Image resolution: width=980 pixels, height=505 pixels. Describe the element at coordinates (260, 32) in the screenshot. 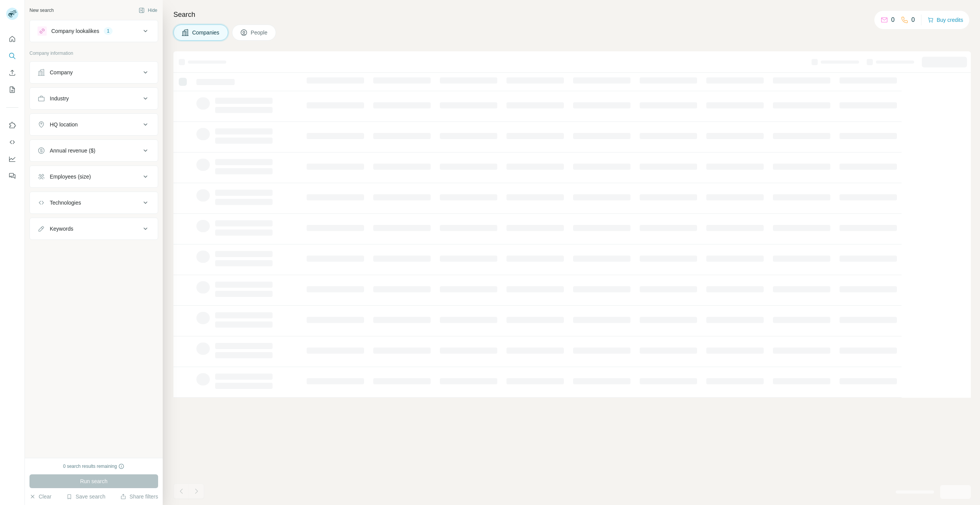

I see `span: People` at that location.